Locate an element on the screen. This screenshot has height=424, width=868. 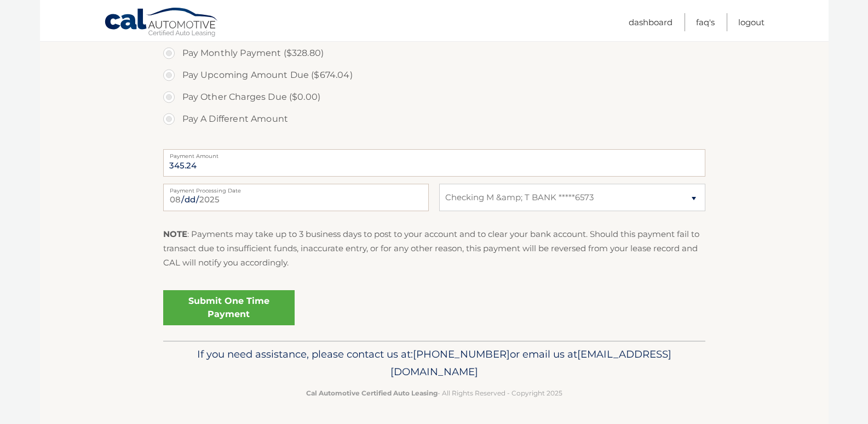
label: Pay Upcoming Amount Due ($674.04) is located at coordinates (435, 75).